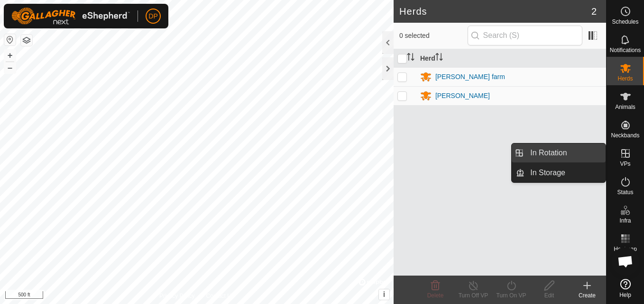  What do you see at coordinates (625, 249) in the screenshot?
I see `span: Heatmap` at bounding box center [625, 249].